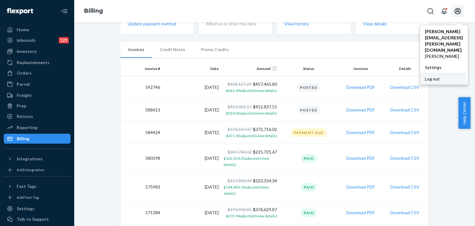  What do you see at coordinates (37, 159) in the screenshot?
I see `button: Integrations` at bounding box center [37, 159].